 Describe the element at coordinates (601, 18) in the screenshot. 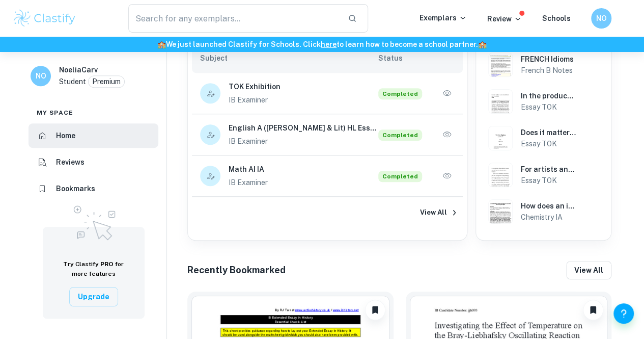

I see `button: NO` at that location.